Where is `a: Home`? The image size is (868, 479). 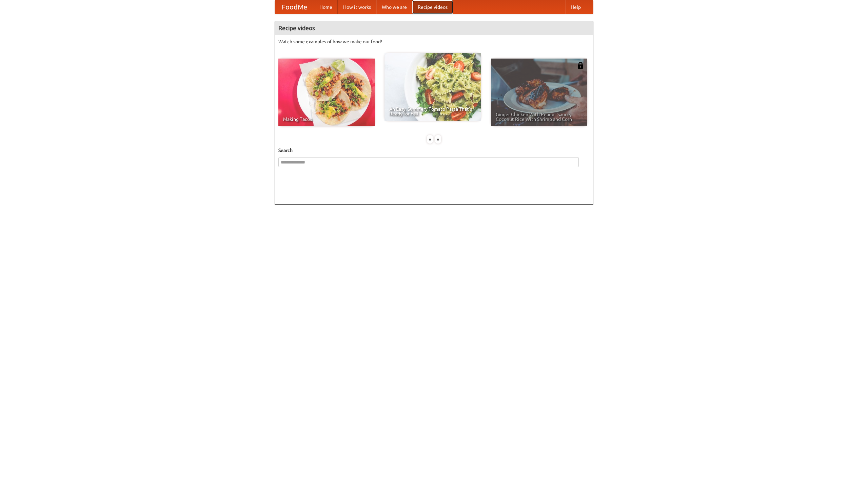 a: Home is located at coordinates (326, 7).